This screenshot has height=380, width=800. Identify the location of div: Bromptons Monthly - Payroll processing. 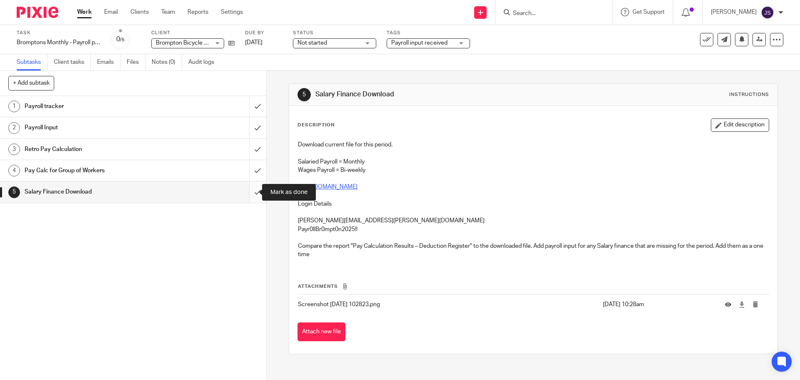
(58, 43).